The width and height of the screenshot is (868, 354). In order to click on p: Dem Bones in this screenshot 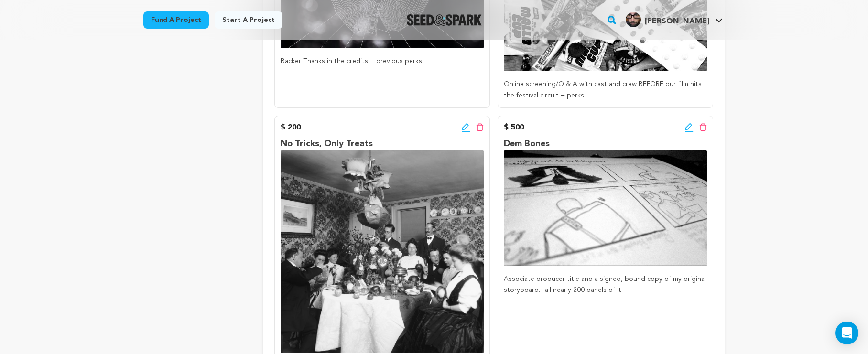, I will do `click(605, 144)`.